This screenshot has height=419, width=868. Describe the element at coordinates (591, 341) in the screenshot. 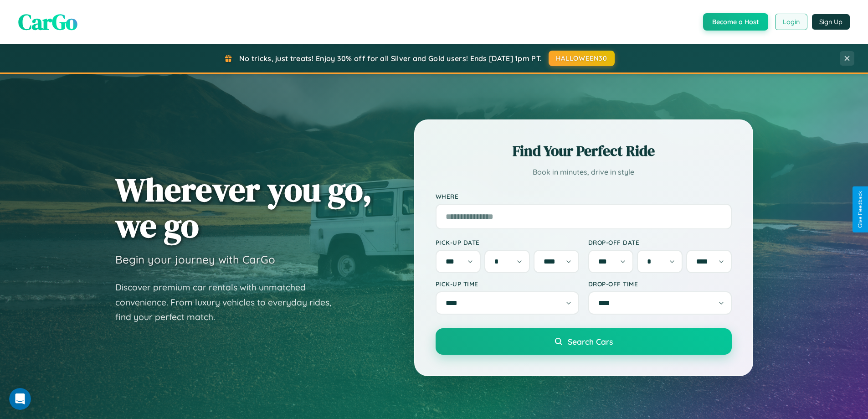

I see `span: Search Cars` at that location.